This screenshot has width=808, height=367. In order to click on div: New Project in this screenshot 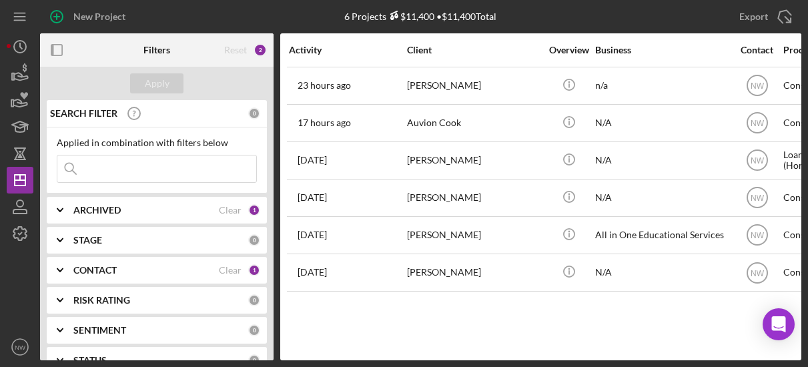, I will do `click(99, 17)`.